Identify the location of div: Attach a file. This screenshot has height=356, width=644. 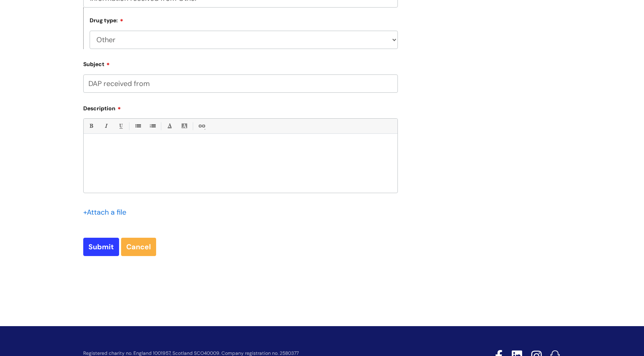
(107, 212).